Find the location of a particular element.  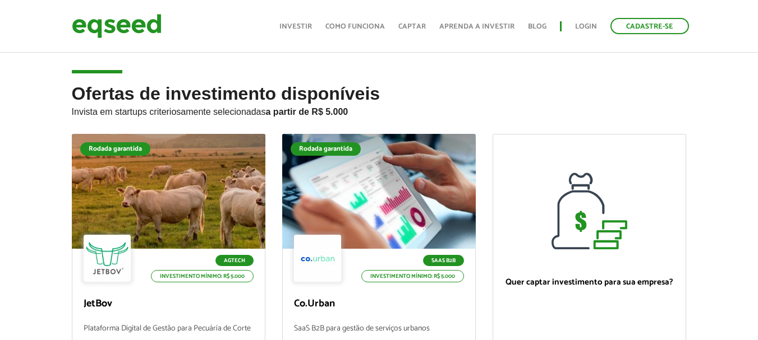

p: Quer captar investimento para sua empresa? is located at coordinates (589, 283).